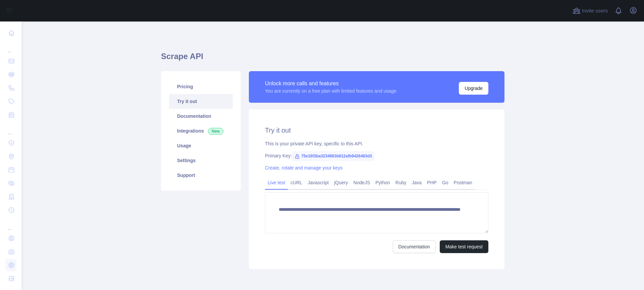 The width and height of the screenshot is (644, 290). What do you see at coordinates (445, 183) in the screenshot?
I see `a: Go` at bounding box center [445, 183].